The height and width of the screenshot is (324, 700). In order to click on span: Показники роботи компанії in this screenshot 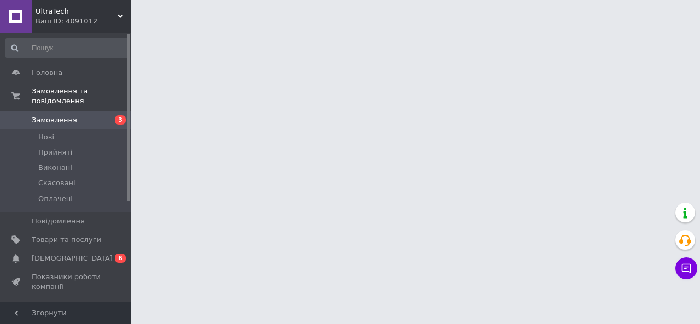, I will do `click(66, 282)`.